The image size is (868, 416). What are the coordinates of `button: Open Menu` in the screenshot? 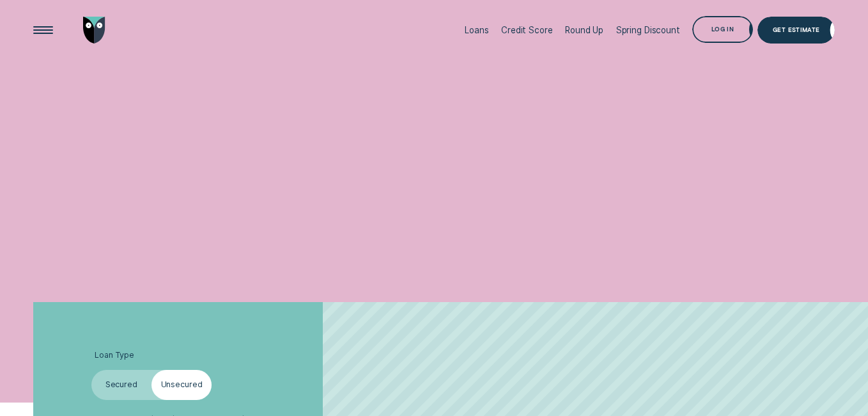 It's located at (43, 30).